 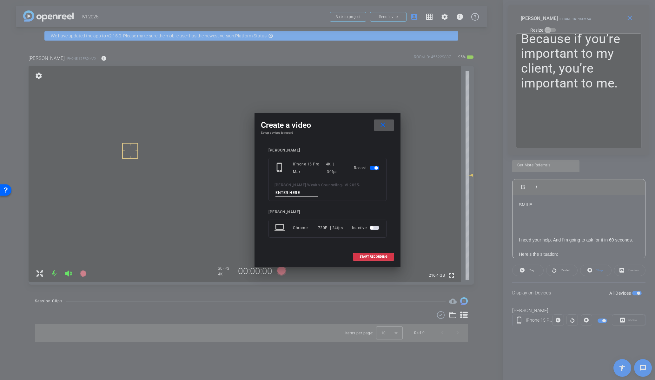 What do you see at coordinates (330, 228) in the screenshot?
I see `div: 720P | 24fps` at bounding box center [330, 228].